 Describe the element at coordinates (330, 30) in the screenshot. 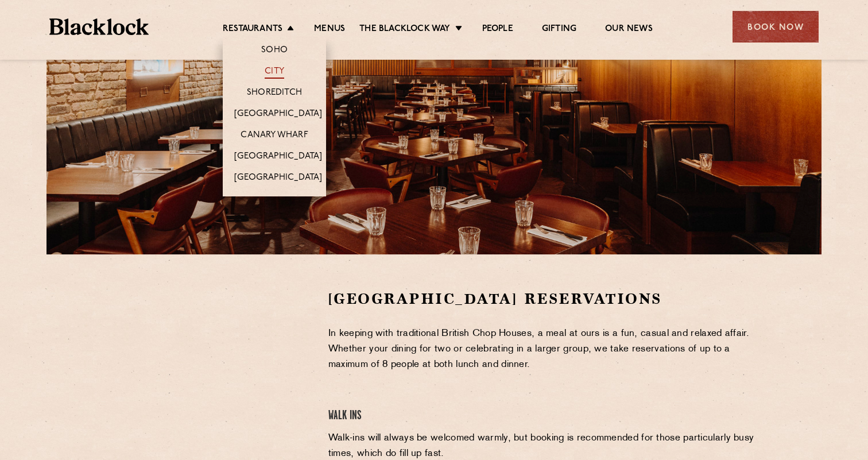

I see `a: Menus` at that location.